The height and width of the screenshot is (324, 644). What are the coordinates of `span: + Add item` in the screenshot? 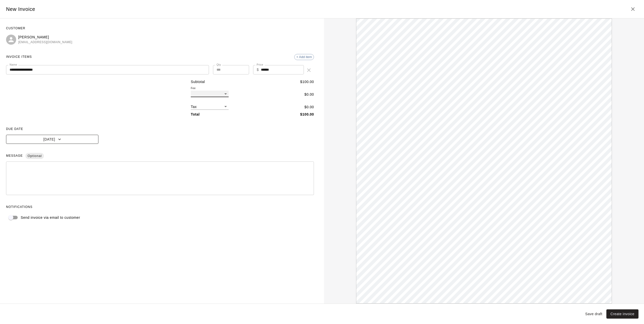 It's located at (304, 57).